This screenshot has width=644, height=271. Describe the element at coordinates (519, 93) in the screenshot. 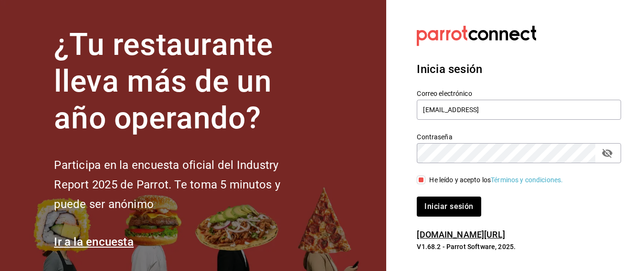

I see `label: Correo electrónico` at that location.